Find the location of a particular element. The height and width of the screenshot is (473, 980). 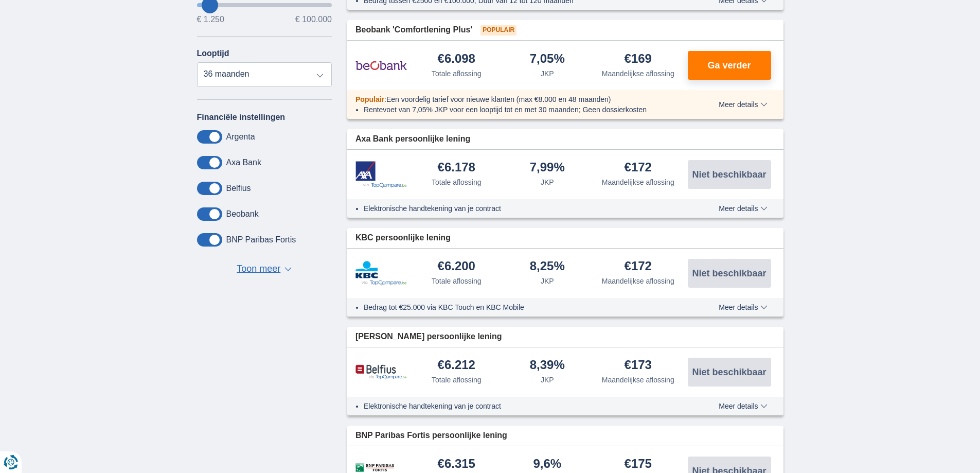

label: Looptijd is located at coordinates (213, 54).